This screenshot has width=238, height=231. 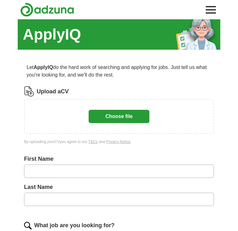 What do you see at coordinates (119, 71) in the screenshot?
I see `p: Let do the hard work of searching and applying for jobs. Just tell us what you're looking for, an...` at bounding box center [119, 71].